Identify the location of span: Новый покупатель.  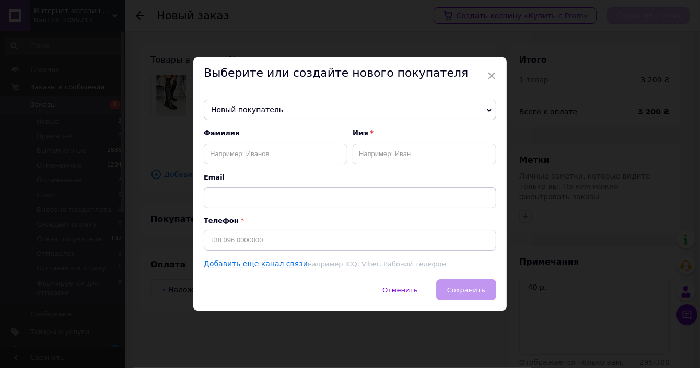
(350, 110).